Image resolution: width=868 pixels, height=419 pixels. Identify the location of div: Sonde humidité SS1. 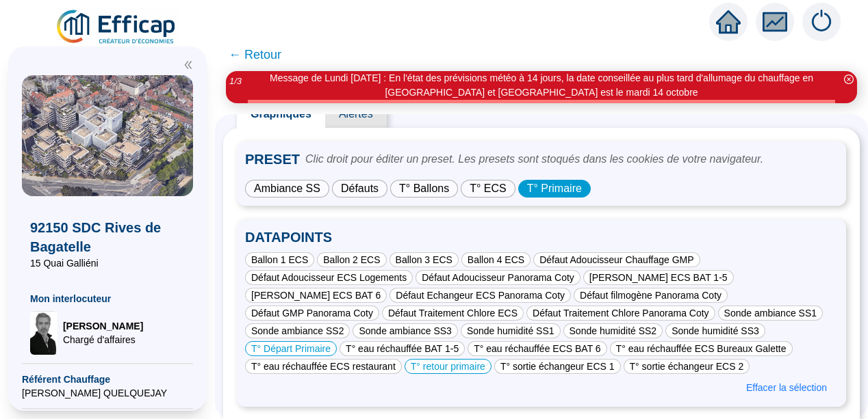
(510, 331).